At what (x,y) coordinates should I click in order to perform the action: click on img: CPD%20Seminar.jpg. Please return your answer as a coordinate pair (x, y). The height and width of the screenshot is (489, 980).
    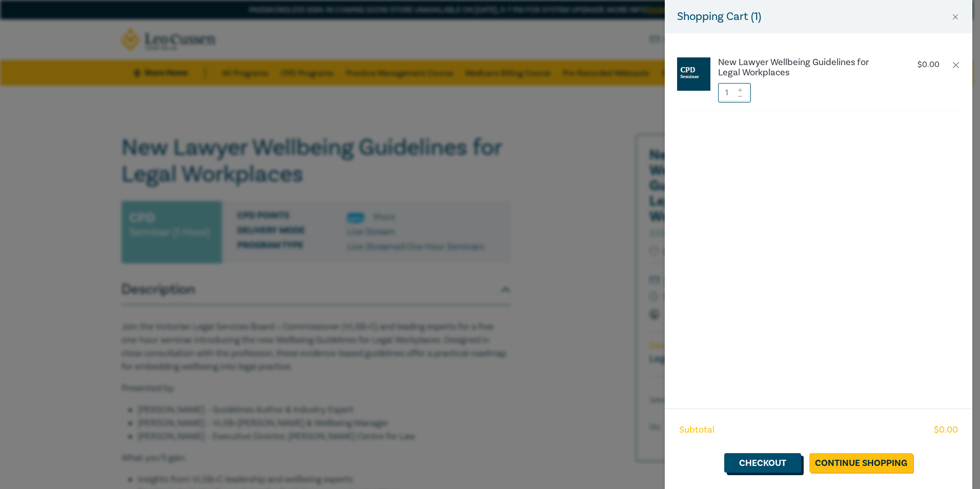
    Looking at the image, I should click on (693, 74).